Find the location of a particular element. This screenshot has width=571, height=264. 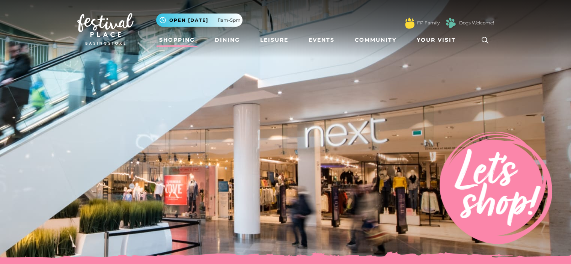

a: Dining is located at coordinates (227, 40).